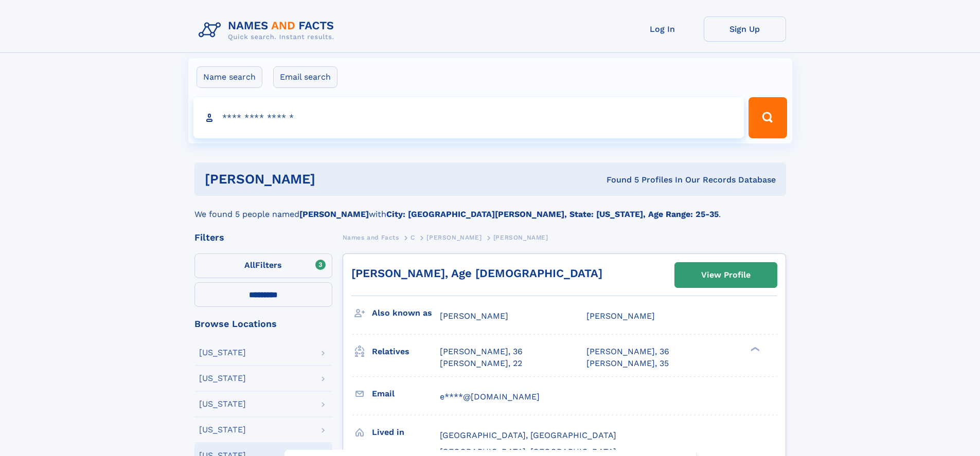 The height and width of the screenshot is (456, 980). Describe the element at coordinates (468, 117) in the screenshot. I see `input: search input` at that location.